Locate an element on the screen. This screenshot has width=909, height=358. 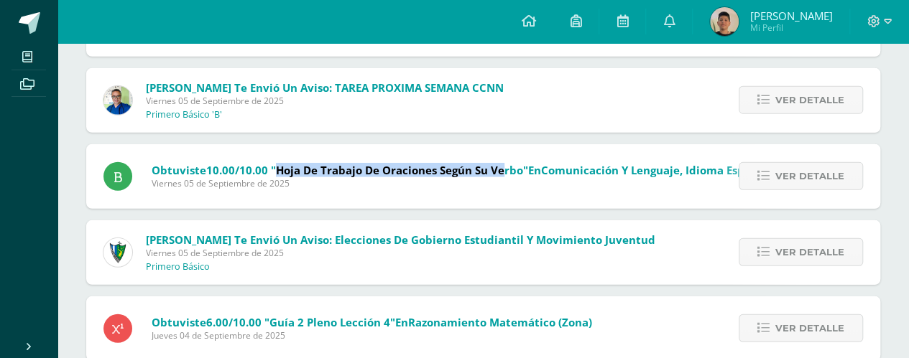
img: 72347cb9cd00c84b9f47910306cec33d.png is located at coordinates (724, 22).